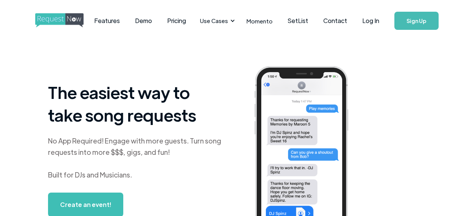  What do you see at coordinates (416, 21) in the screenshot?
I see `a: Sign Up` at bounding box center [416, 21].